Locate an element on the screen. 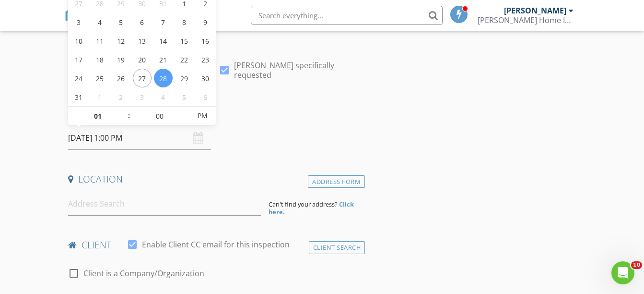  div: Cofield Home Inspection Corp is located at coordinates (526, 20).